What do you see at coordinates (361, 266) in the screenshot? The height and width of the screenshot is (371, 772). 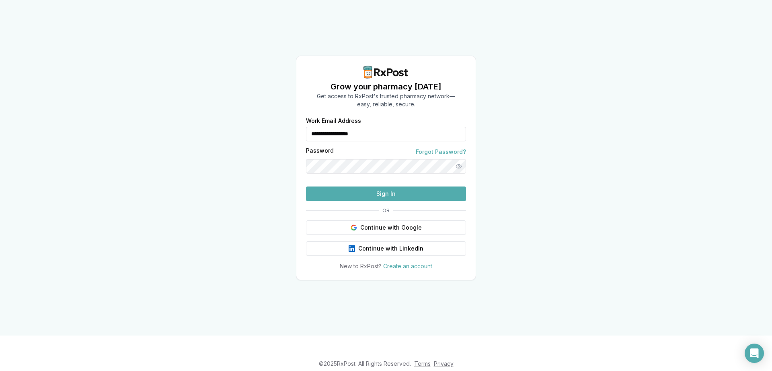 I see `span: New to RxPost?` at bounding box center [361, 266].